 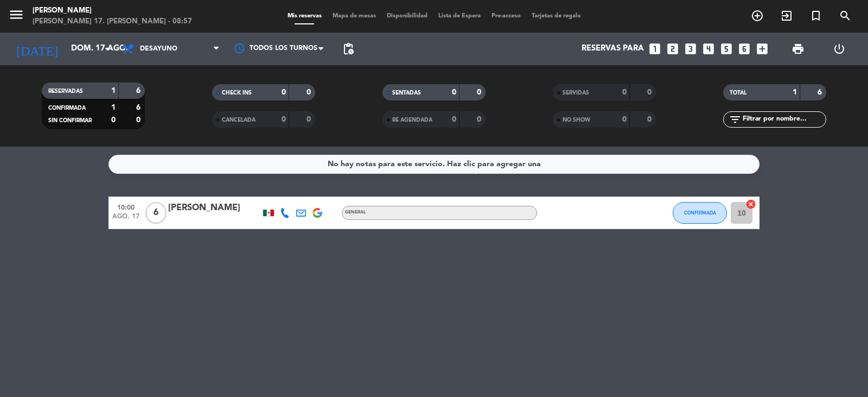 What do you see at coordinates (506, 16) in the screenshot?
I see `span: Pre-acceso` at bounding box center [506, 16].